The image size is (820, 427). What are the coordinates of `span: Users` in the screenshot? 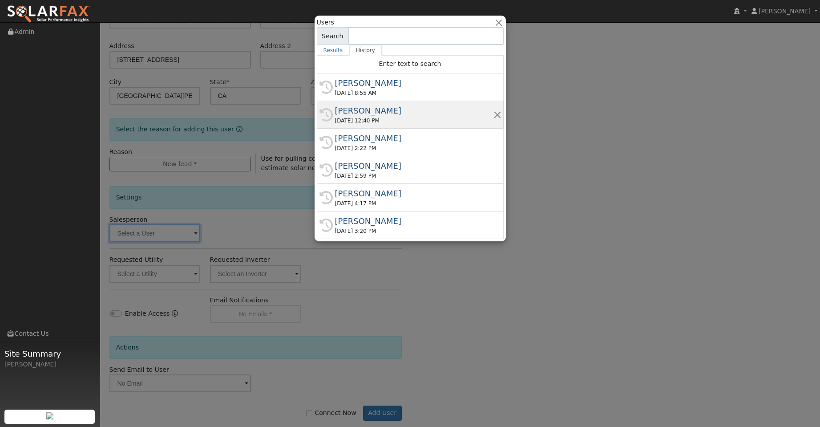 It's located at (325, 22).